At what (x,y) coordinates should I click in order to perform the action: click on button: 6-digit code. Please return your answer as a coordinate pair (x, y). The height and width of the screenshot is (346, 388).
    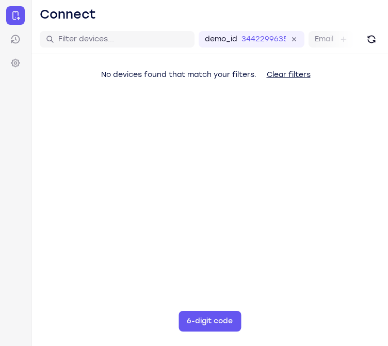
    Looking at the image, I should click on (209, 321).